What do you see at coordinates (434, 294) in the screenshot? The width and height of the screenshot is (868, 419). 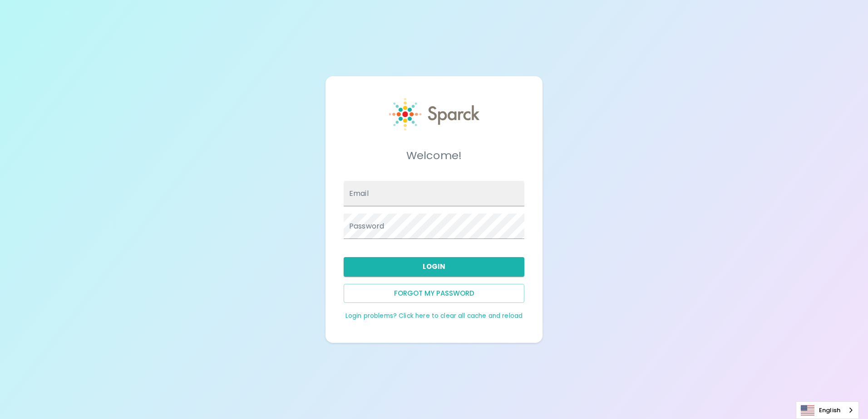 I see `button: Forgot my password` at bounding box center [434, 294].